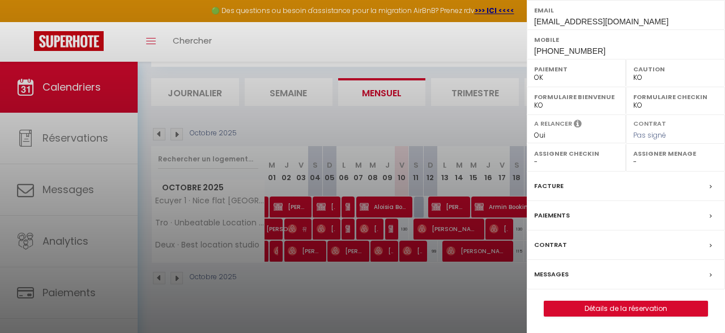  Describe the element at coordinates (675, 97) in the screenshot. I see `label: Formulaire Checkin` at that location.